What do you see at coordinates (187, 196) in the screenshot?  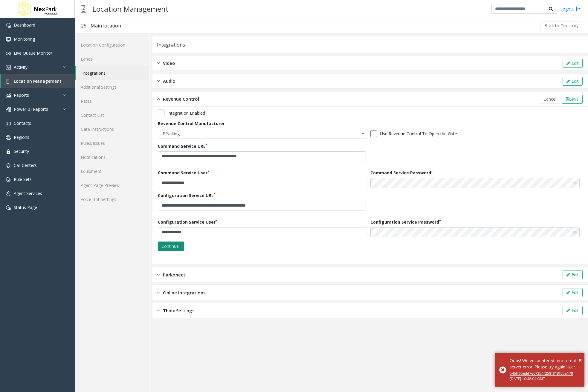 I see `label: Configuration Service URL` at bounding box center [187, 196].